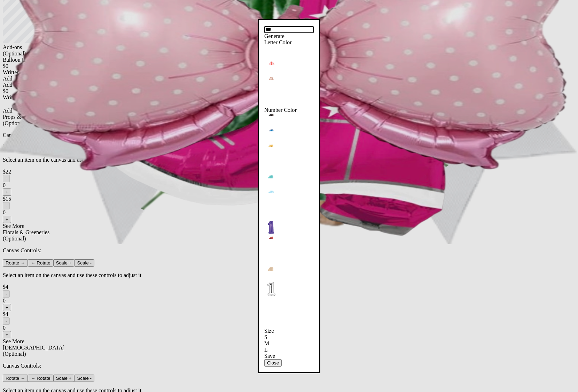  What do you see at coordinates (289, 36) in the screenshot?
I see `div: Generate` at bounding box center [289, 36].